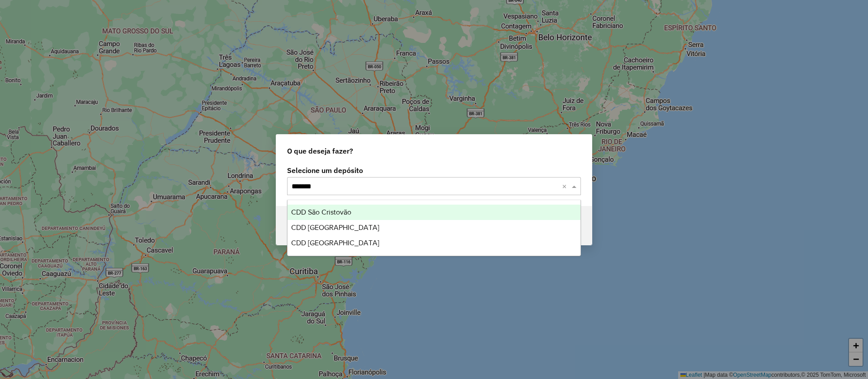  What do you see at coordinates (565, 186) in the screenshot?
I see `span: Clear all` at bounding box center [565, 186].